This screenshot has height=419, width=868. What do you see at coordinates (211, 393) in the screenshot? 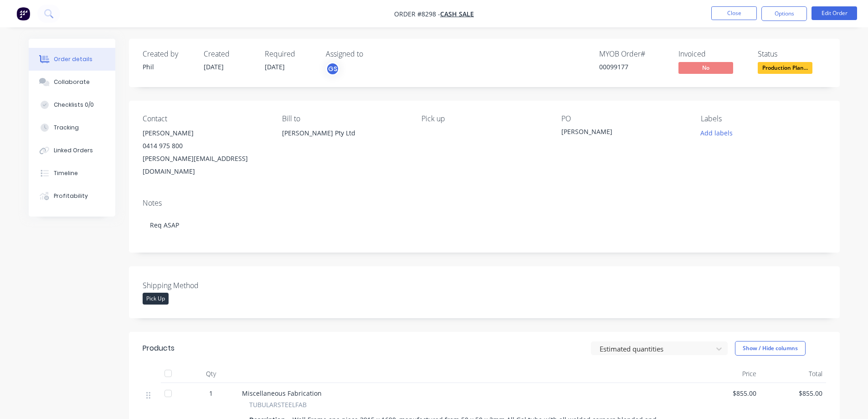
I see `span: 1` at bounding box center [211, 393].